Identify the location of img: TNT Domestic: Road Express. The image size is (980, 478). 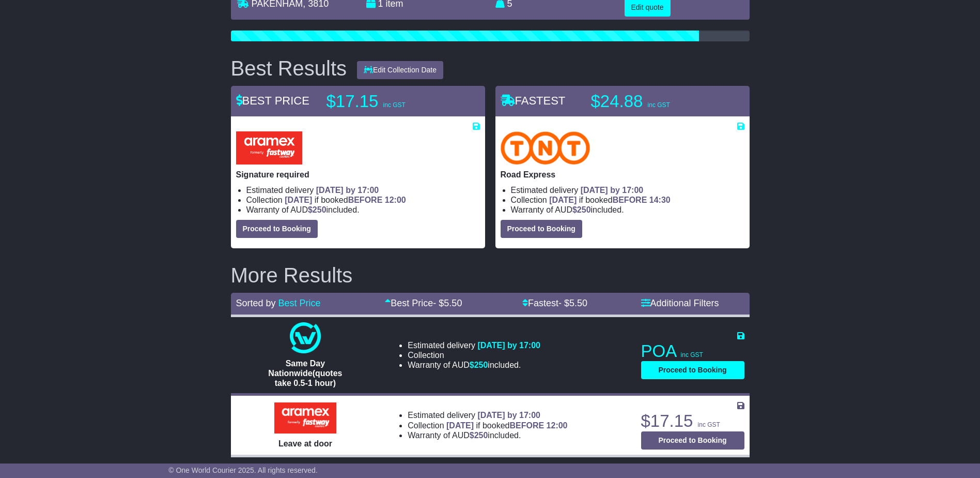
(545, 148).